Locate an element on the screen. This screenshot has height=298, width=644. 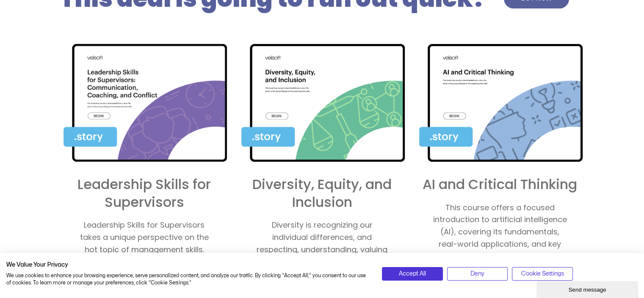
span: Accept All is located at coordinates (413, 274).